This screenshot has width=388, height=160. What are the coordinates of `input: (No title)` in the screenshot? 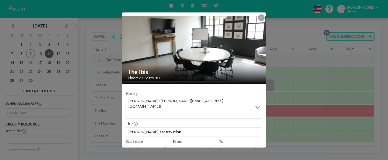 It's located at (194, 132).